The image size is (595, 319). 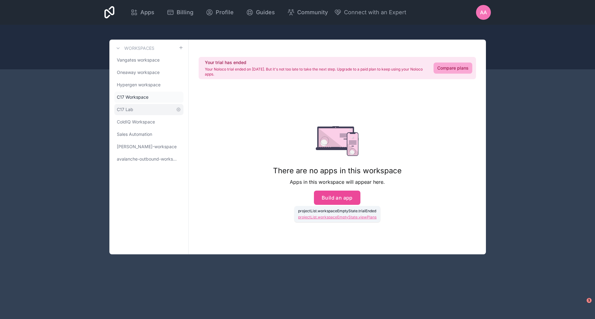 I want to click on h1: There are no apps in this workspace, so click(x=337, y=171).